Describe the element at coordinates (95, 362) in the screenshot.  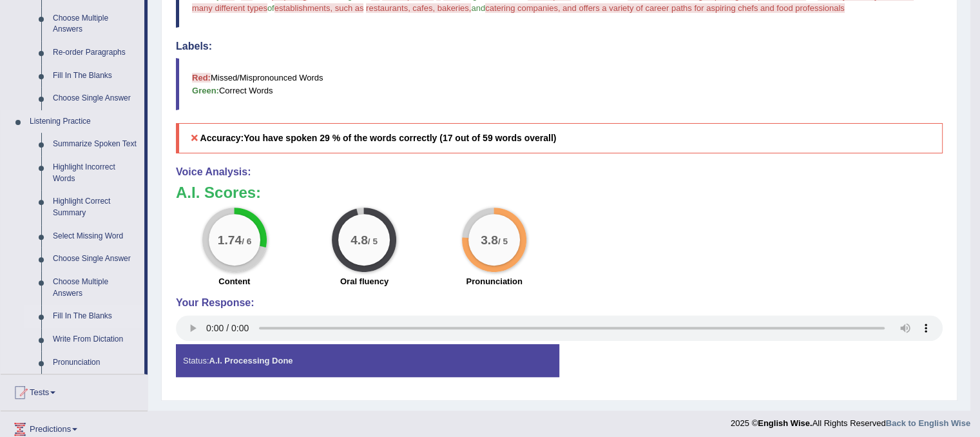
I see `a: Pronunciation` at that location.